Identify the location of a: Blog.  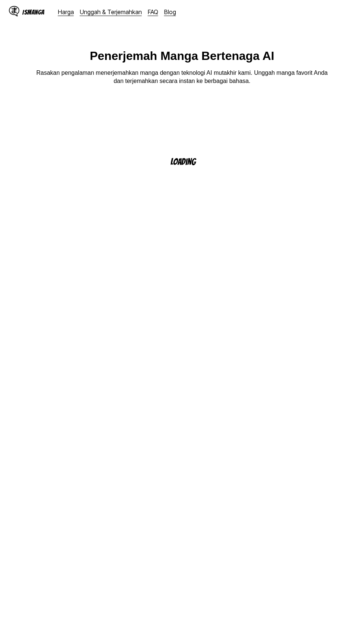
(170, 12).